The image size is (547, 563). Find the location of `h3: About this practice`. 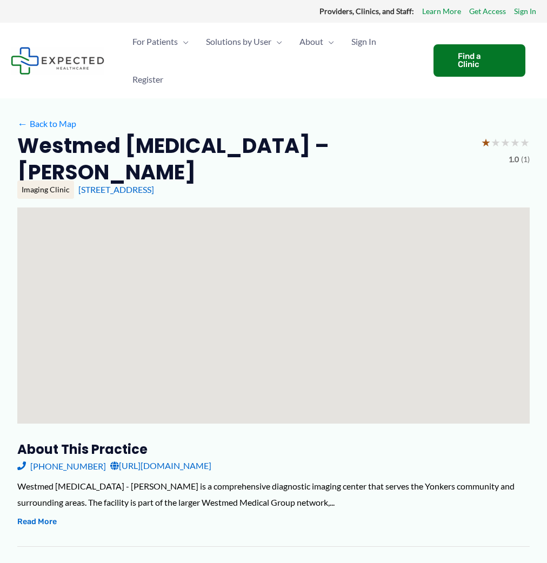

h3: About this practice is located at coordinates (273, 449).